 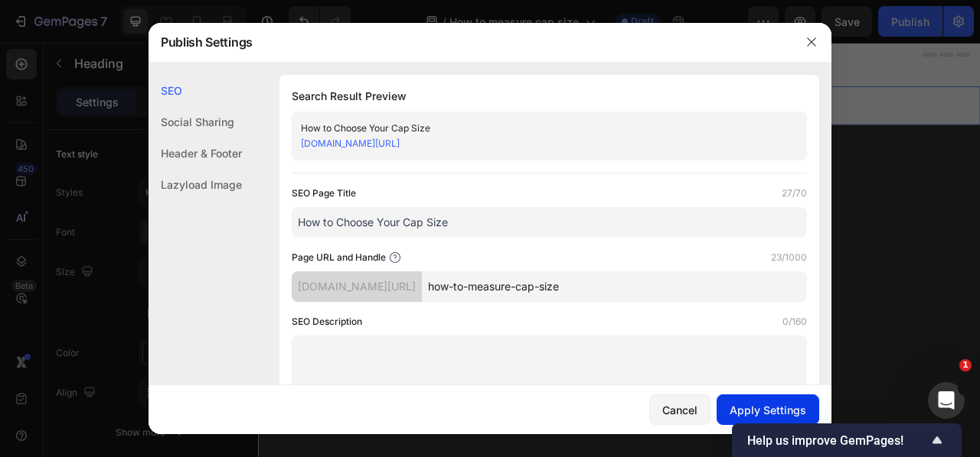 I want to click on div: SEO, so click(x=195, y=91).